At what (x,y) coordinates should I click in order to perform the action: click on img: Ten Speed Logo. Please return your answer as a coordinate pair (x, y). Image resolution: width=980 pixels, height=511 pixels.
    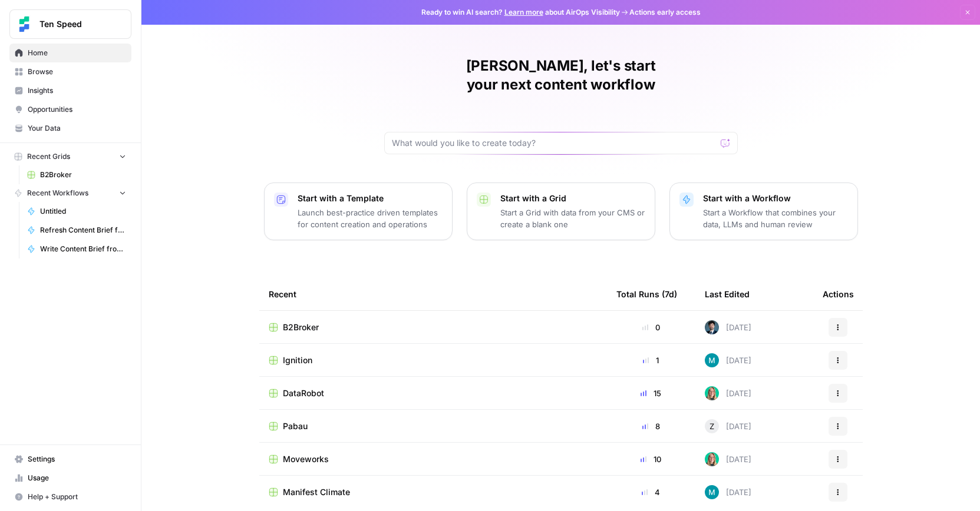
    Looking at the image, I should click on (24, 24).